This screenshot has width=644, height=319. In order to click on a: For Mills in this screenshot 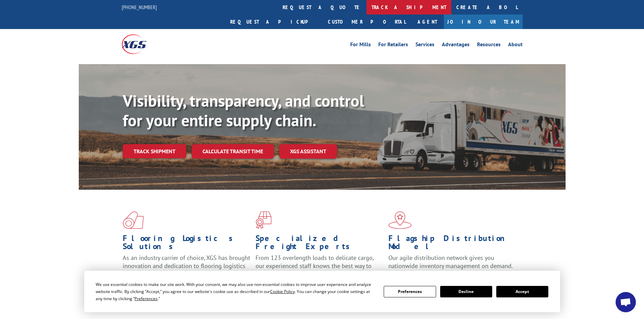, I will do `click(360, 46)`.